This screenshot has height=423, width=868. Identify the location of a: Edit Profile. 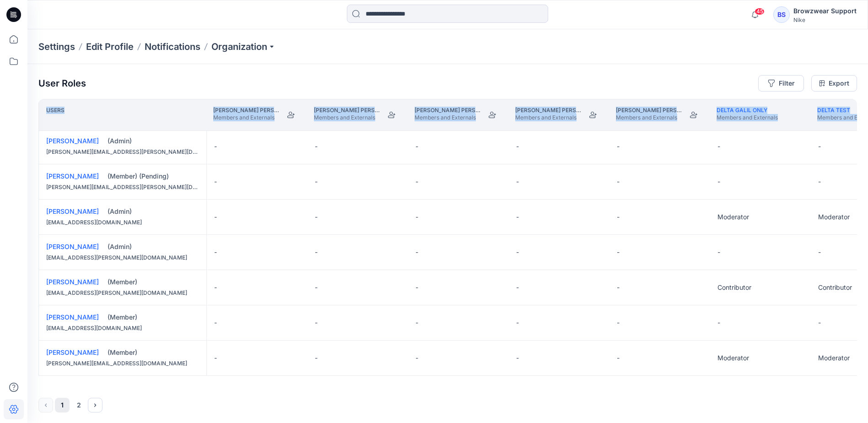
(110, 47).